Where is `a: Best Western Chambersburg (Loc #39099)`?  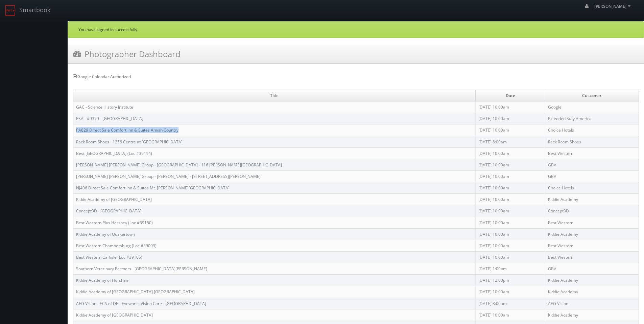 a: Best Western Chambersburg (Loc #39099) is located at coordinates (117, 246).